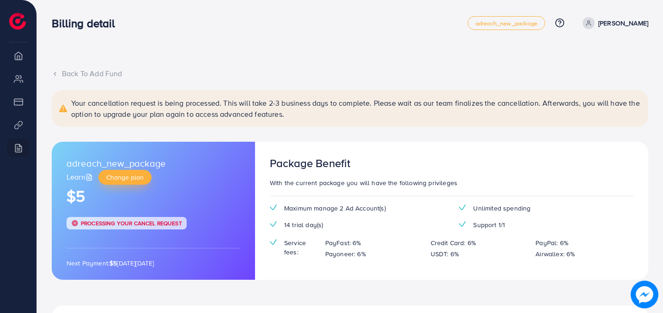  What do you see at coordinates (551, 243) in the screenshot?
I see `p: PayPal: 6%` at bounding box center [551, 243].